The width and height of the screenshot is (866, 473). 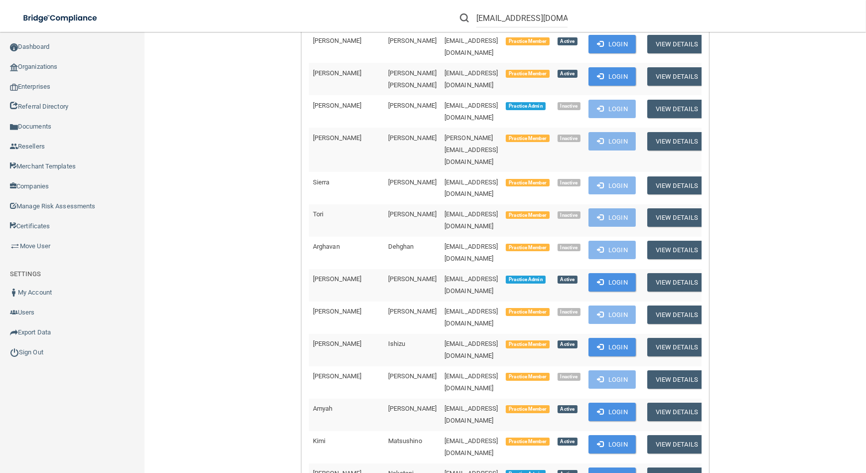 I want to click on img: icon-users.e205127d.png, so click(x=14, y=313).